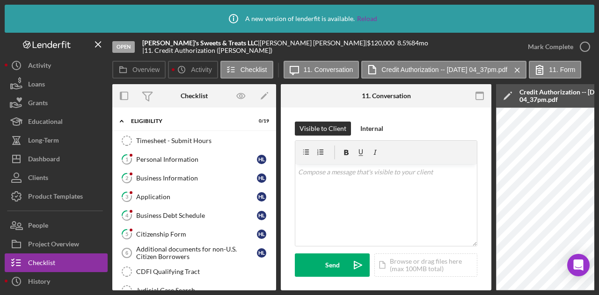  I want to click on a: Educational, so click(56, 122).